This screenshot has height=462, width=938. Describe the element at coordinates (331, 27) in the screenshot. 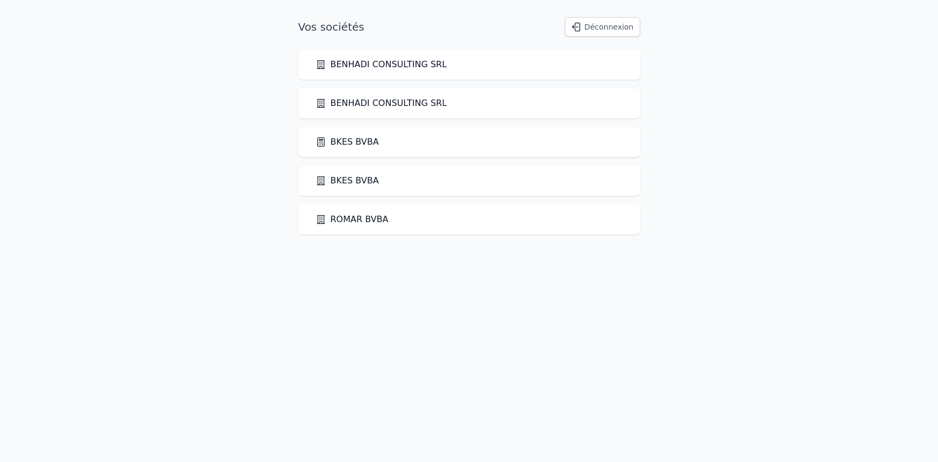

I see `h1: Vos sociétés` at that location.